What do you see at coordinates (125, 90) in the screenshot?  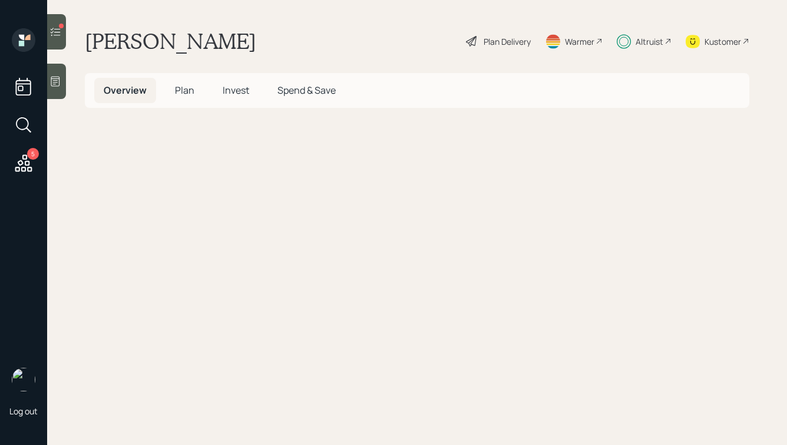 I see `span: Overview` at bounding box center [125, 90].